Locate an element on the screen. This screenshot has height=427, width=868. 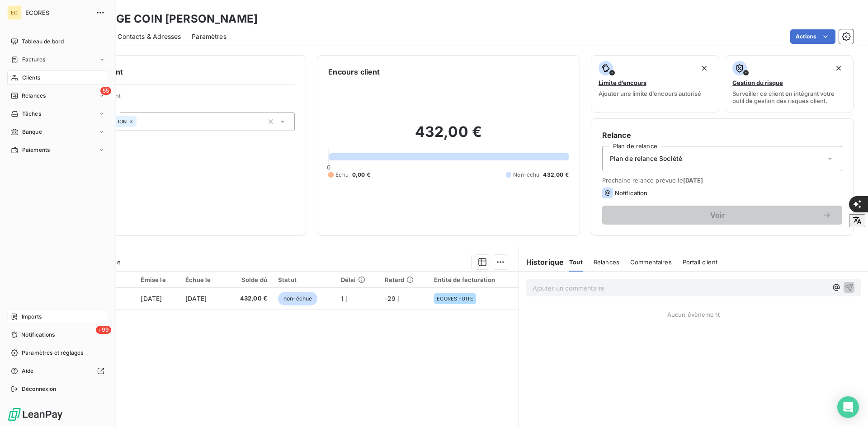
span: Gestion du risque is located at coordinates (757, 83).